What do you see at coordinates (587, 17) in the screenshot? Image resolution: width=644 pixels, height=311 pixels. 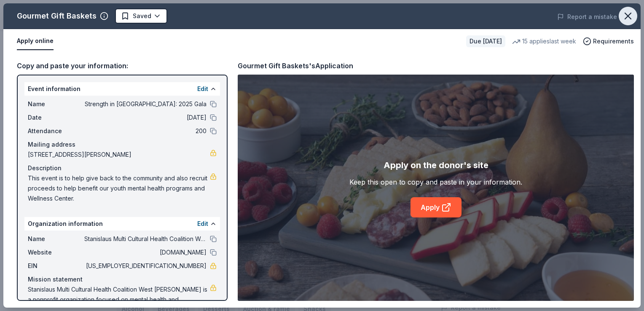 I see `button: Report a mistake` at bounding box center [587, 17].